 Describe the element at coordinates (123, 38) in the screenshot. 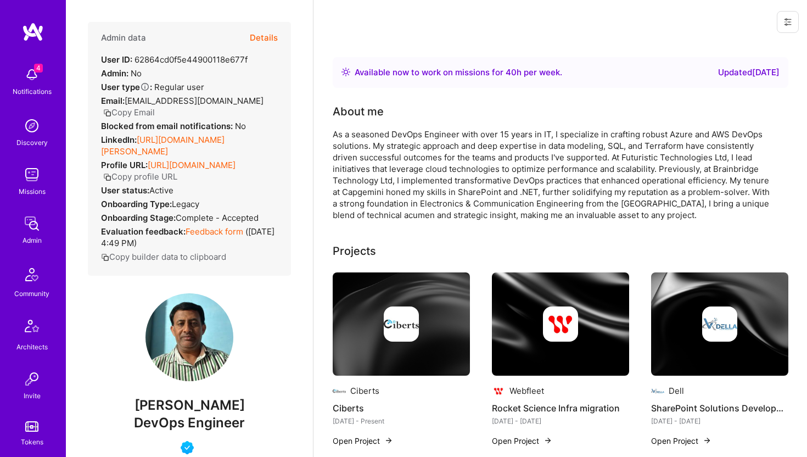

I see `h4: Admin data` at that location.